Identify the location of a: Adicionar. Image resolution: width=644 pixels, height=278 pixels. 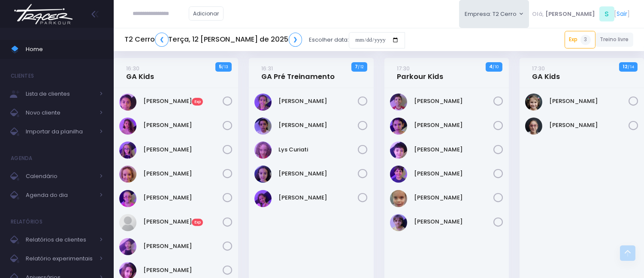
(207, 13).